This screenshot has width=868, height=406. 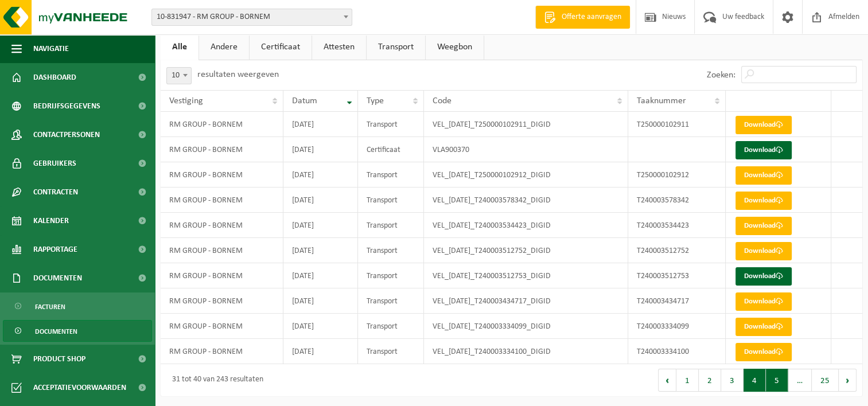 I want to click on button: 1, so click(x=687, y=380).